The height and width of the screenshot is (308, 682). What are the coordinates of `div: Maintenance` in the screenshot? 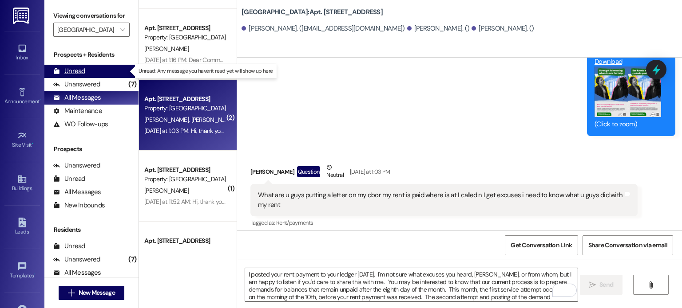 It's located at (78, 111).